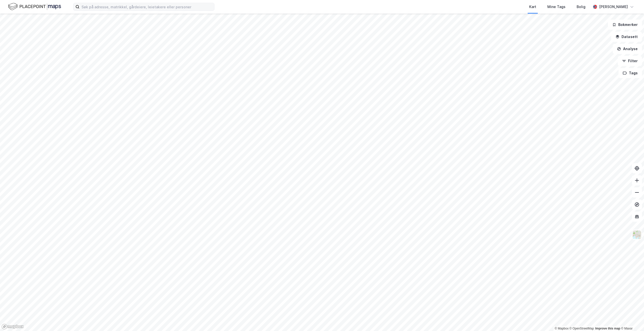 The height and width of the screenshot is (331, 644). I want to click on a: Improve this map, so click(608, 328).